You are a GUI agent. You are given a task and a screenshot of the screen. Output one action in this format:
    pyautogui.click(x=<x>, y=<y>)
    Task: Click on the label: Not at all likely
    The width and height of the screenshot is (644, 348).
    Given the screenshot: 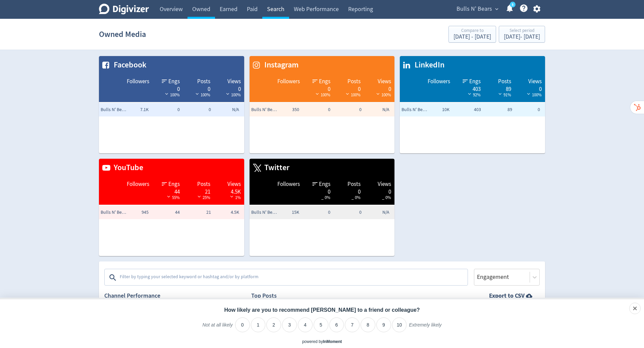 What is the action you would take?
    pyautogui.click(x=217, y=328)
    